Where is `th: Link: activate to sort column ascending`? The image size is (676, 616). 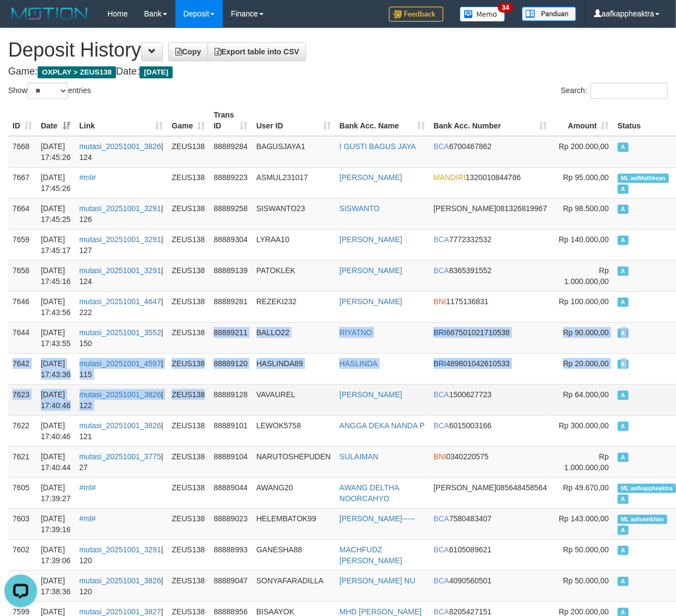 th: Link: activate to sort column ascending is located at coordinates (122, 120).